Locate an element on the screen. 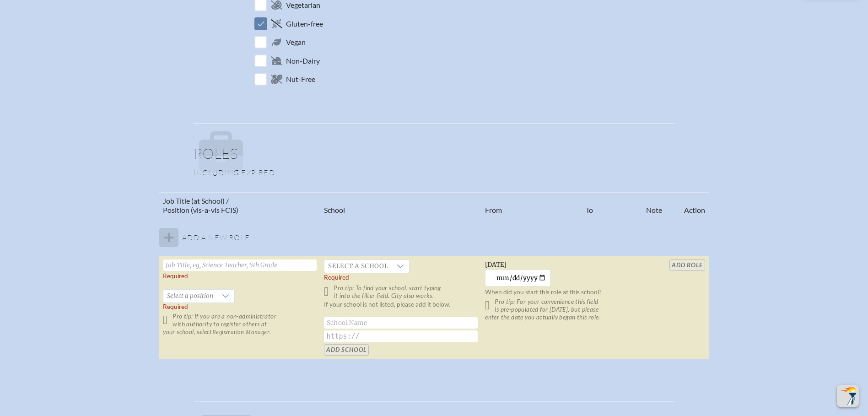 The width and height of the screenshot is (868, 416). label: If your school is not listed, please add it below. is located at coordinates (387, 309).